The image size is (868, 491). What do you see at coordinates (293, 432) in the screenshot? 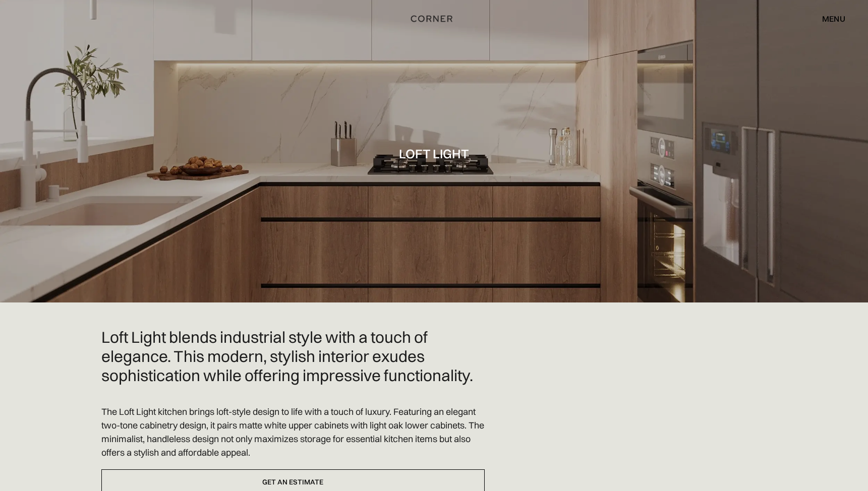
I see `p: The Loft Light kitchen brings loft-style design to life with a touch of luxury. Featuring an eleg...` at bounding box center [293, 432].